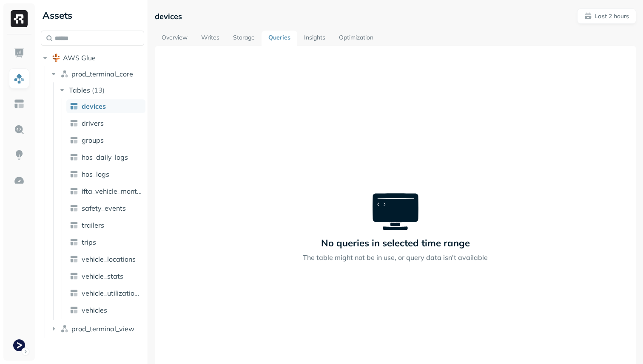 The image size is (643, 364). Describe the element at coordinates (97, 329) in the screenshot. I see `button: prod_terminal_view` at that location.